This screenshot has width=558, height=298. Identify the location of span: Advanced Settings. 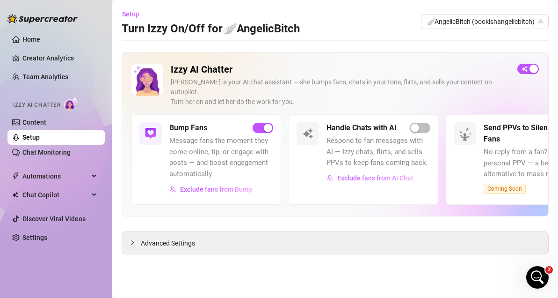
(168, 243).